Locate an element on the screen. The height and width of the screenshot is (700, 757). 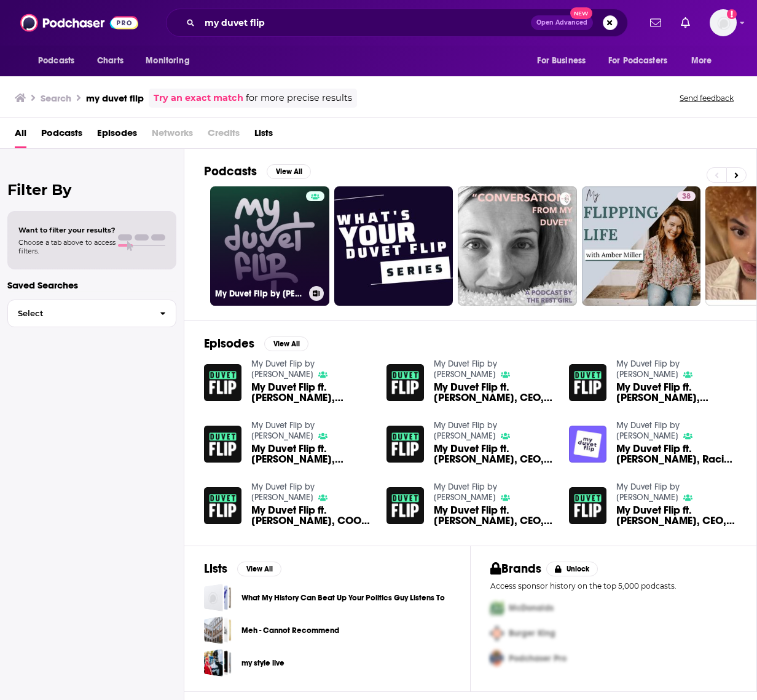
span: For Business is located at coordinates (561, 61).